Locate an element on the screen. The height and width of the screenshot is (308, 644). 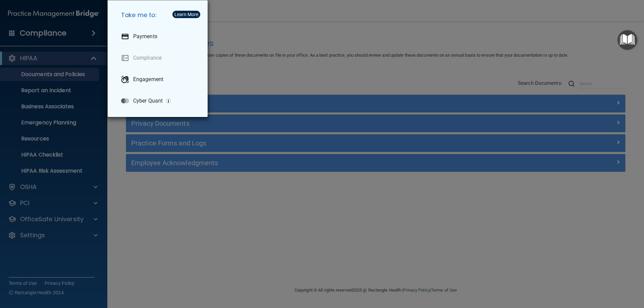
a: Engagement is located at coordinates (159, 80).